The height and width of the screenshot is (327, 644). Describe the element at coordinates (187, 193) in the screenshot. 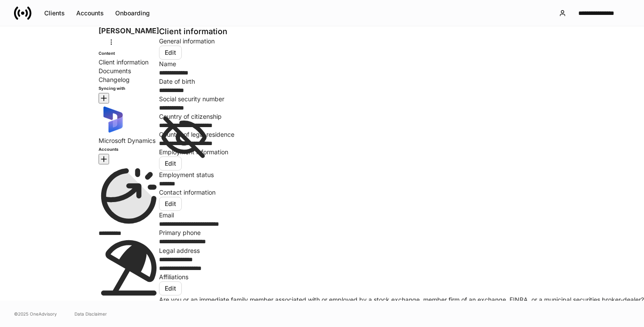

I see `div: Contact information` at that location.